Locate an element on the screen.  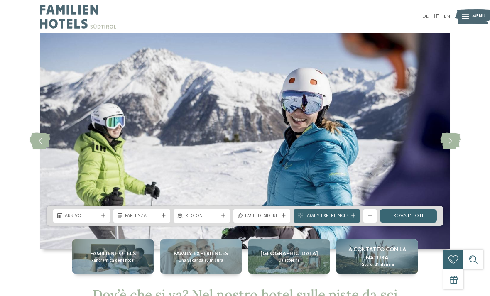
a: Hotel sulle piste da sci per bambini: divertimento senza confini Familienhotels Panoramica degli ... is located at coordinates (113, 256).